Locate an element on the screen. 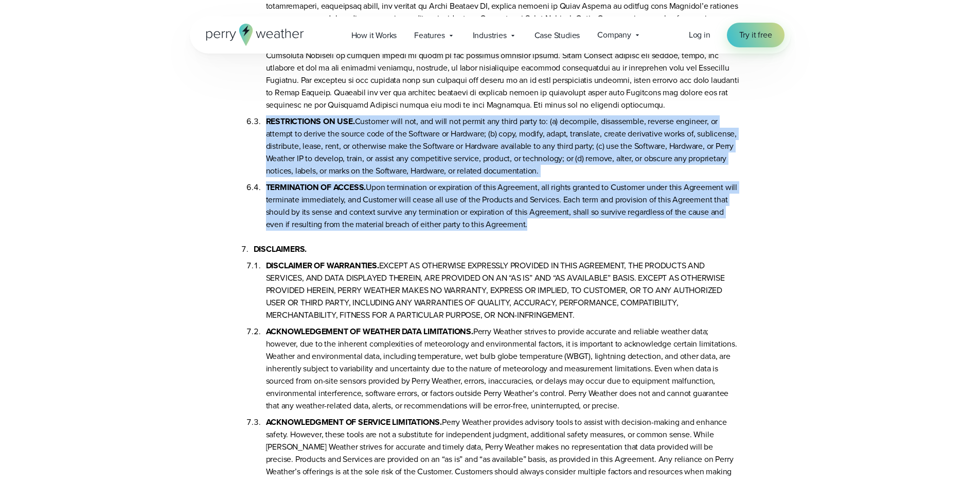 Image resolution: width=980 pixels, height=481 pixels. li: EXCEPT AS OTHERWISE EXPRESSLY PROVIDED IN THIS AGREEMENT, THE PRODUCTS AND SERVICES, AND DATA DIS... is located at coordinates (503, 289).